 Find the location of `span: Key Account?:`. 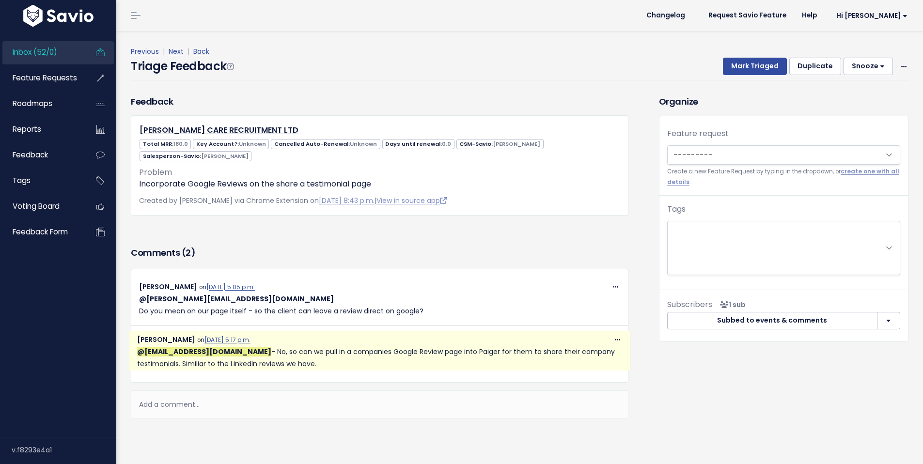

span: Key Account?: is located at coordinates (231, 144).